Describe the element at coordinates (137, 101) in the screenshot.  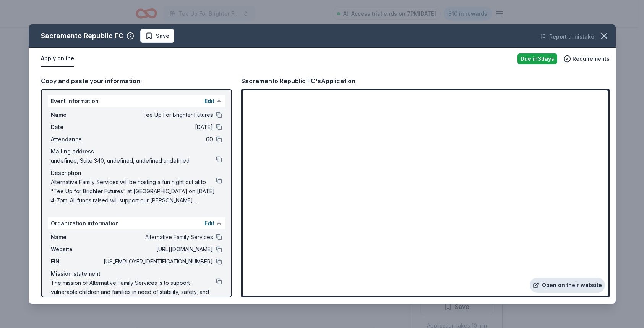
I see `div: Event information` at that location.